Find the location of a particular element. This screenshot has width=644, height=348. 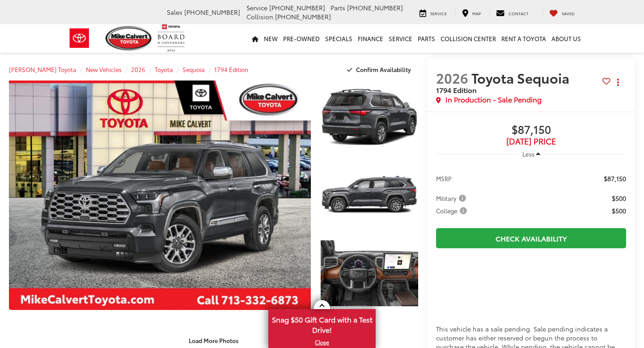

span: Saved is located at coordinates (568, 13).